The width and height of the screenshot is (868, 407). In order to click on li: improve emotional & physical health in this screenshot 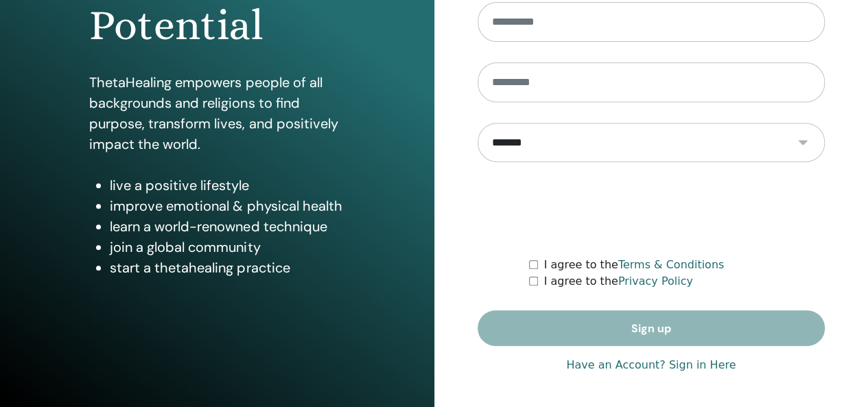, I will do `click(227, 206)`.